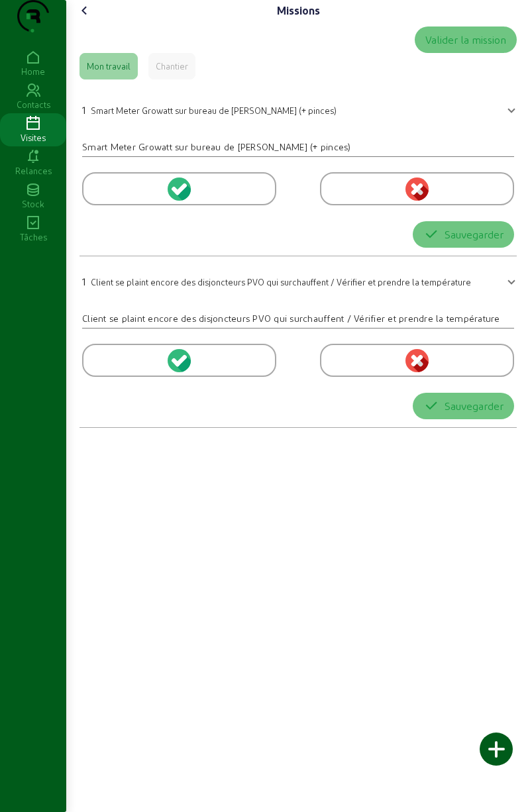 Image resolution: width=530 pixels, height=812 pixels. What do you see at coordinates (298, 319) in the screenshot?
I see `div: Client se plaint encore des disjoncteurs PVO qui surchauffent / Vérifier et prendre la température` at bounding box center [298, 319].